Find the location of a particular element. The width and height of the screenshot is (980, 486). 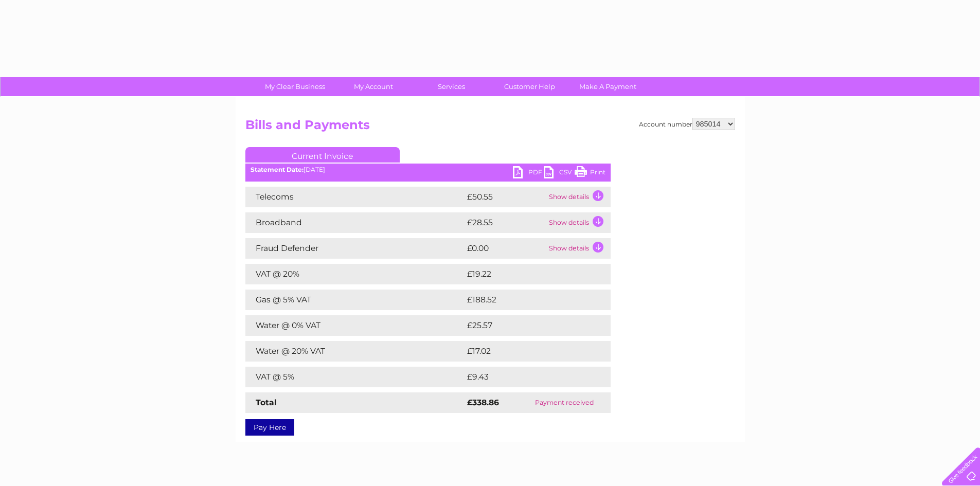

td: £188.52 is located at coordinates (528, 300).